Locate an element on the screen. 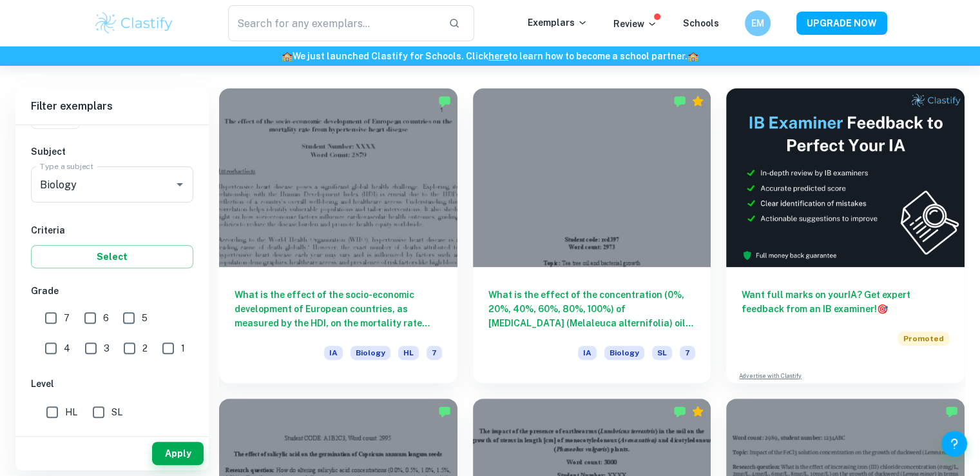  h6: Grade is located at coordinates (112, 290).